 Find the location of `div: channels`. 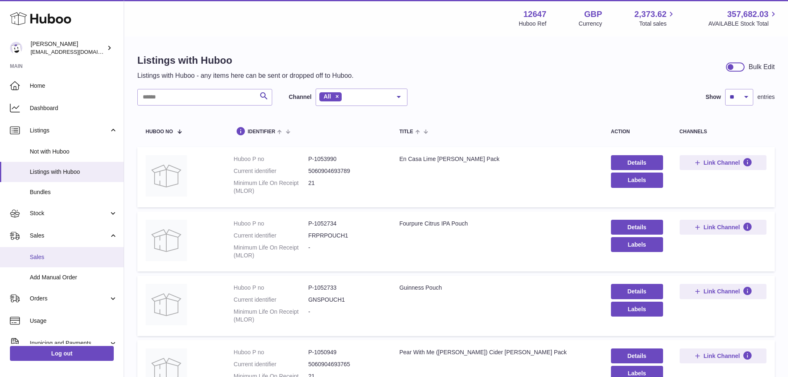

div: channels is located at coordinates (723, 132).